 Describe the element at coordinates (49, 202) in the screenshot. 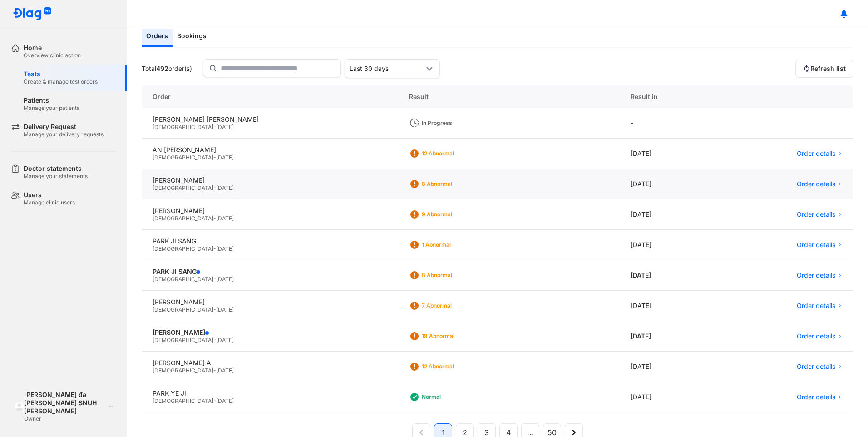

I see `div: Manage clinic users` at that location.